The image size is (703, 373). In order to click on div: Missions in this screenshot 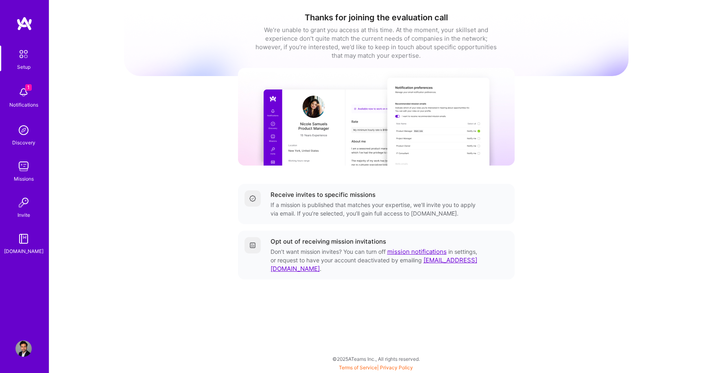, I will do `click(24, 179)`.